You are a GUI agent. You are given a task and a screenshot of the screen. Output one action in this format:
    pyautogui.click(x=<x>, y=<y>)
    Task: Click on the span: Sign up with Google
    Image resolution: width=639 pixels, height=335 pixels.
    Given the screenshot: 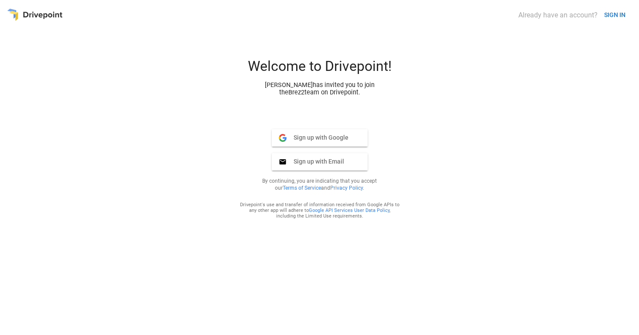 What is the action you would take?
    pyautogui.click(x=318, y=138)
    